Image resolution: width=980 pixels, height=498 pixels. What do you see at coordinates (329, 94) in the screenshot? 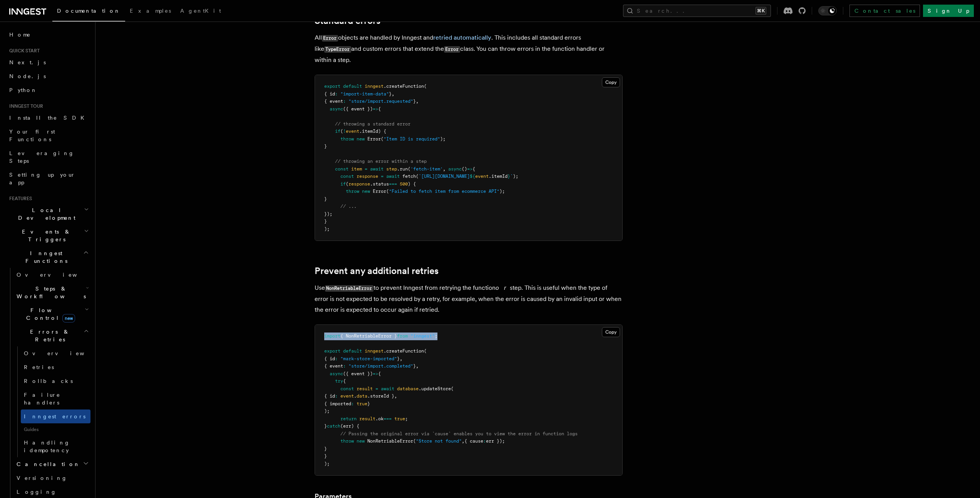
I see `span: { id` at bounding box center [329, 94].